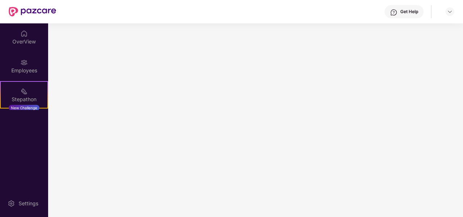 This screenshot has height=217, width=463. Describe the element at coordinates (24, 99) in the screenshot. I see `div: Stepathon` at that location.